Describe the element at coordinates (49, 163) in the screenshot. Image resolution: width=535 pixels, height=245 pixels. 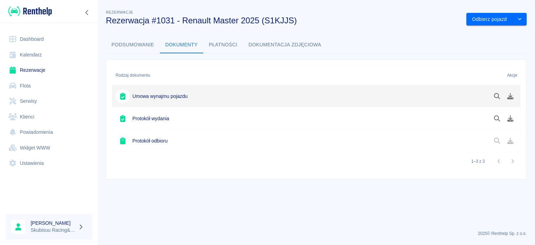
I see `a: Ustawienia` at that location.